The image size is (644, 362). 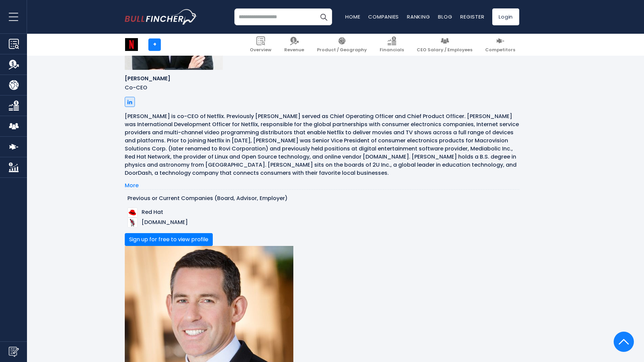 What do you see at coordinates (294, 44) in the screenshot?
I see `a: Revenue` at bounding box center [294, 44].